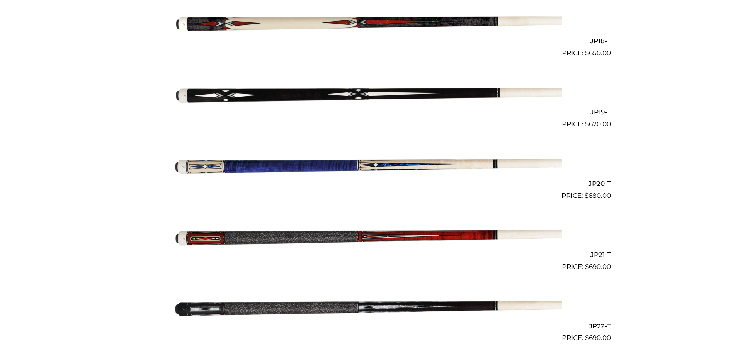 The image size is (733, 357). I want to click on img: JP20-T, so click(367, 165).